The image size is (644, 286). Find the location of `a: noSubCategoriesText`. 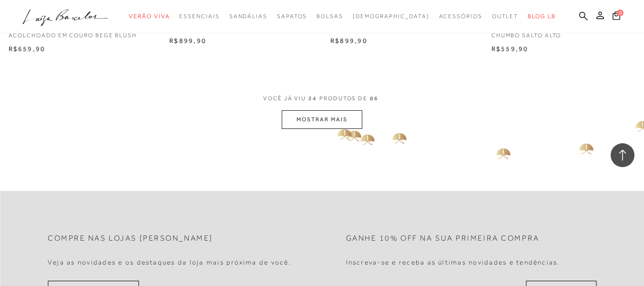

a: noSubCategoriesText is located at coordinates (390, 16).